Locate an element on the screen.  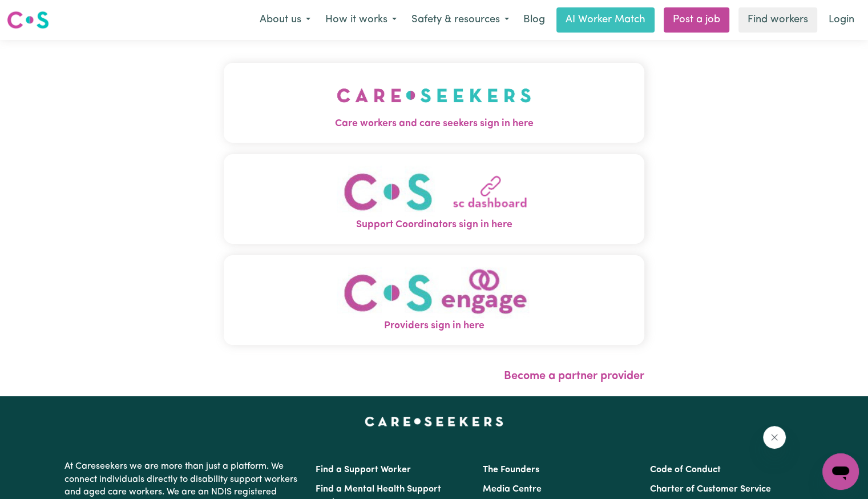
a: Blog is located at coordinates (534, 20).